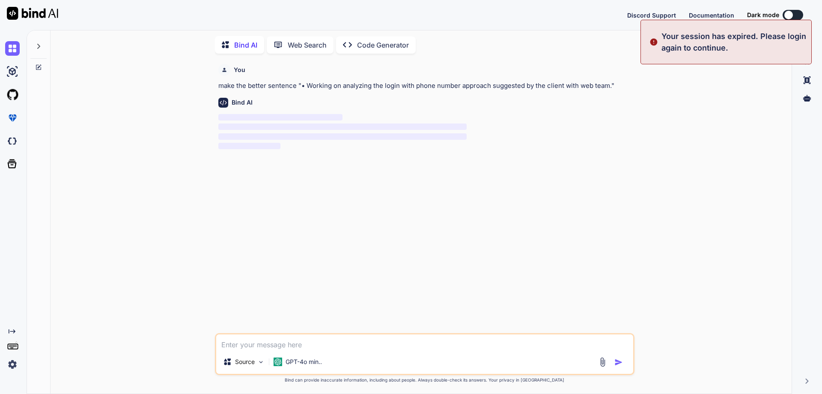 The height and width of the screenshot is (394, 822). I want to click on p: Bind AI, so click(246, 45).